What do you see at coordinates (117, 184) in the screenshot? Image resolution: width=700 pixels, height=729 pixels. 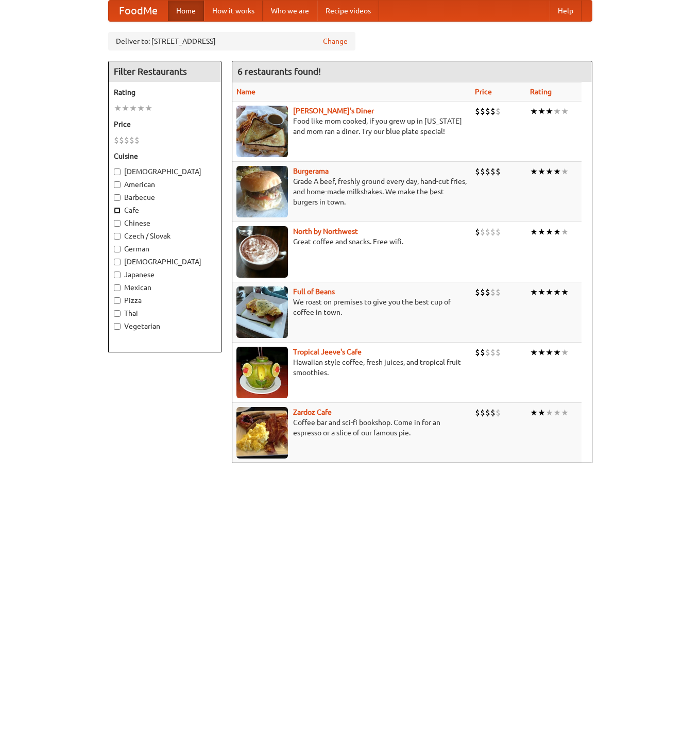 I see `input: American` at bounding box center [117, 184].